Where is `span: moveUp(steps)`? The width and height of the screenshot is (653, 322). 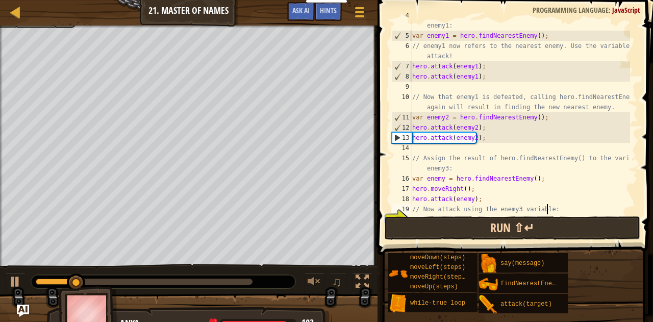 span: moveUp(steps) is located at coordinates (434, 287).